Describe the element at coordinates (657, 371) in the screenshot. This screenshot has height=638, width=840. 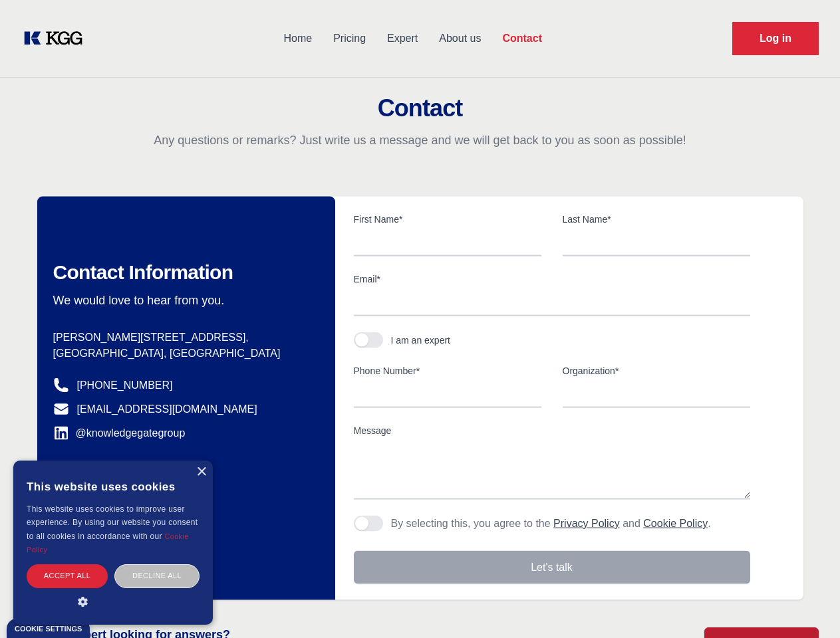
I see `label: Organization*` at that location.